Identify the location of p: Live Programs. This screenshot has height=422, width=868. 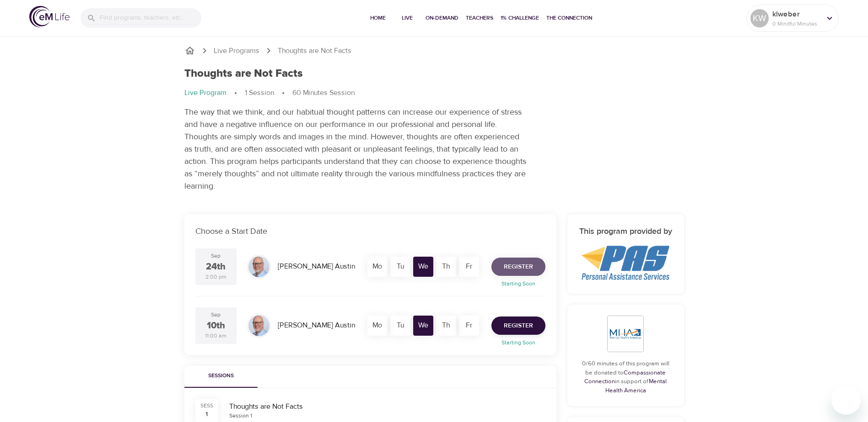
(237, 51).